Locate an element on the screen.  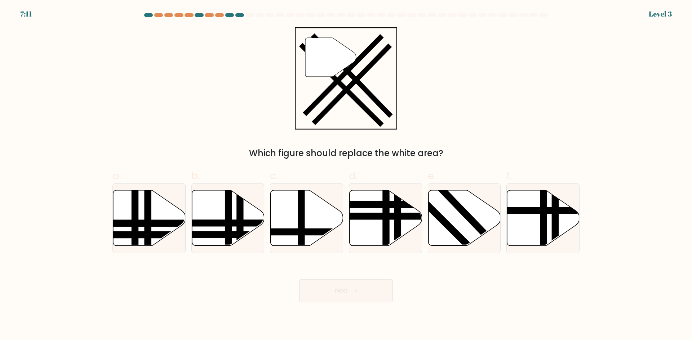
span: b. is located at coordinates (196, 176).